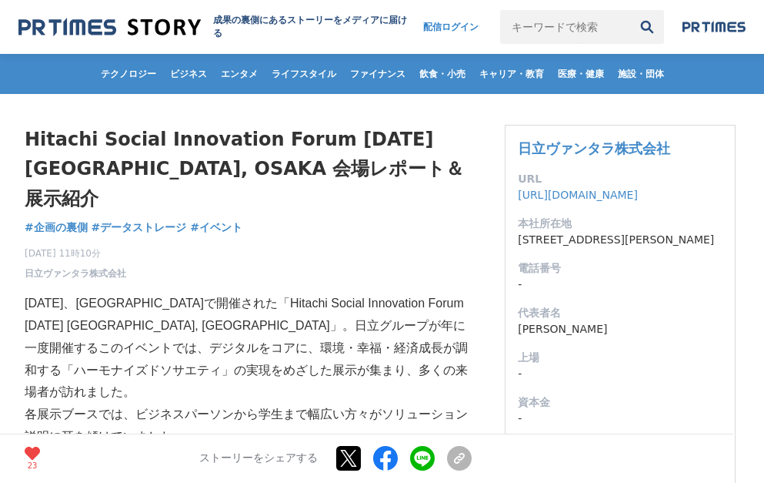 The image size is (764, 483). What do you see at coordinates (620, 223) in the screenshot?
I see `dt: 本社所在地` at bounding box center [620, 223].